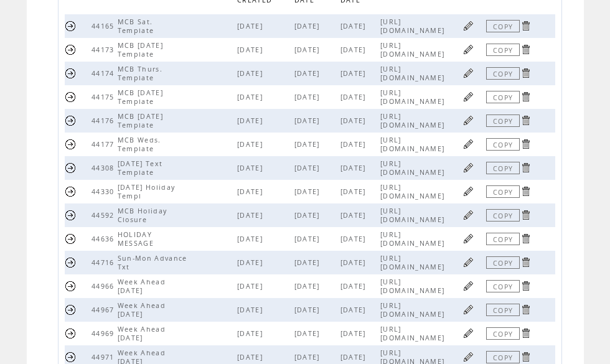  Describe the element at coordinates (142, 215) in the screenshot. I see `span: MCB Holiday Closure` at that location.